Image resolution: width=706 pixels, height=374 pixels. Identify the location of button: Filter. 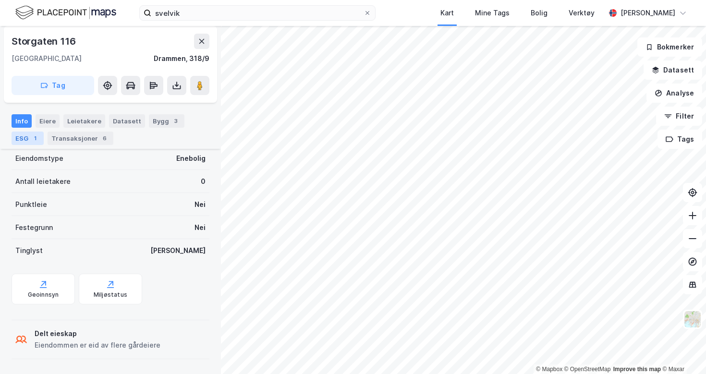
(679, 116).